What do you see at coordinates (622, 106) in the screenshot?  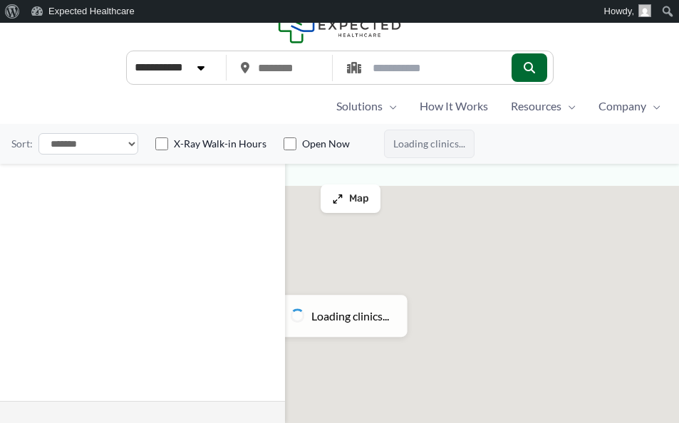 I see `span: Company` at bounding box center [622, 106].